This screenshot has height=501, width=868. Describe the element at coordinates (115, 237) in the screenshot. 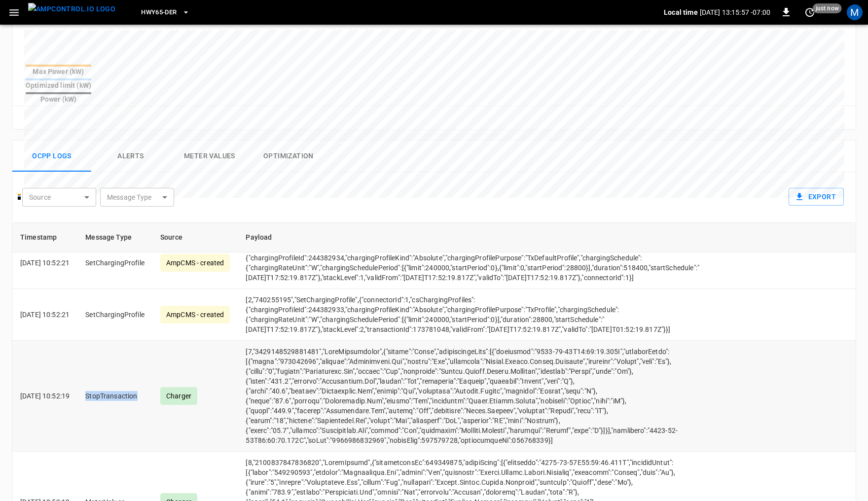

I see `th: Message Type` at that location.